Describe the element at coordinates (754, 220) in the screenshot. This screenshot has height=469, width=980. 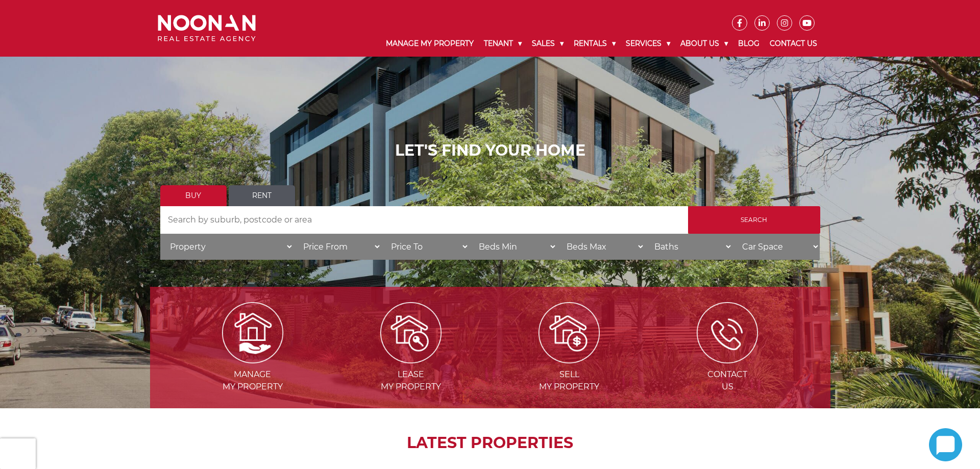
I see `input: Search` at that location.